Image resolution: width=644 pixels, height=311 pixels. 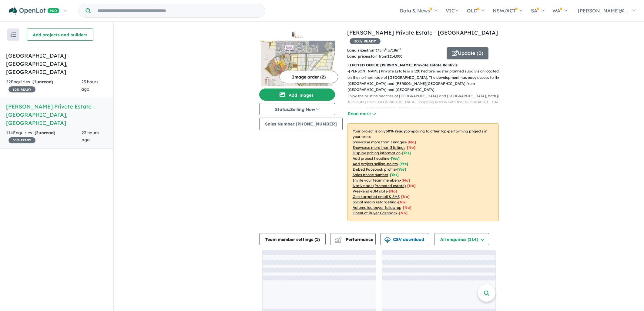 What do you see at coordinates (370, 175) in the screenshot?
I see `u: Sales phone number` at bounding box center [370, 175].